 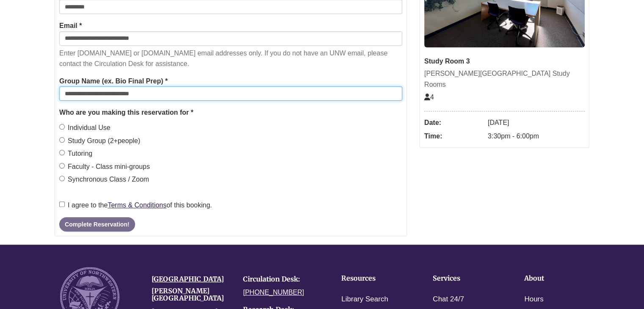 What do you see at coordinates (137, 205) in the screenshot?
I see `a: Terms & Conditions` at bounding box center [137, 205].